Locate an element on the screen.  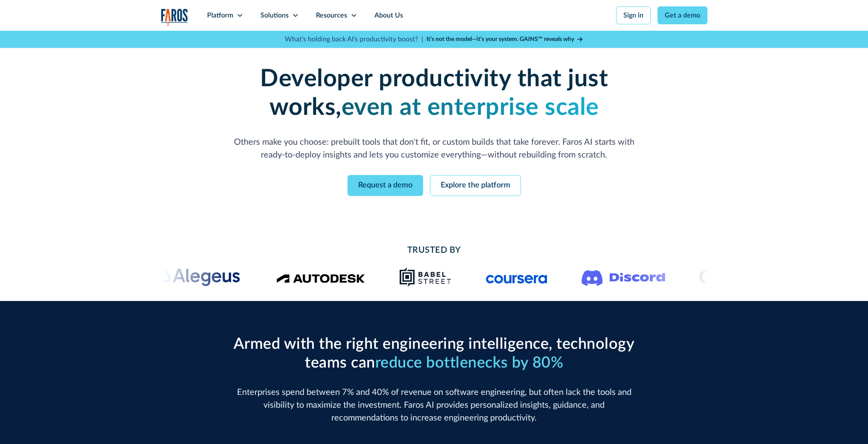
a: home is located at coordinates (175, 17).